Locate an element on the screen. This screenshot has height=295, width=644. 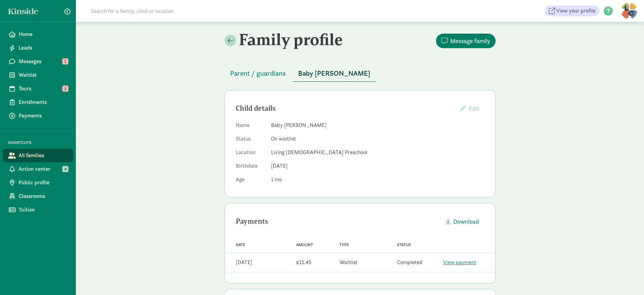
span: Download is located at coordinates (466, 221).